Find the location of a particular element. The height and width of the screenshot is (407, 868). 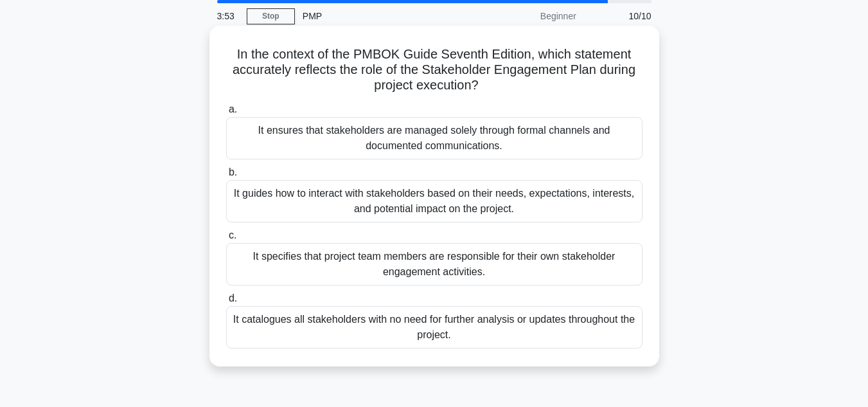

div: It catalogues all stakeholders with no need for further analysis or updates throughout the project. is located at coordinates (434, 327).